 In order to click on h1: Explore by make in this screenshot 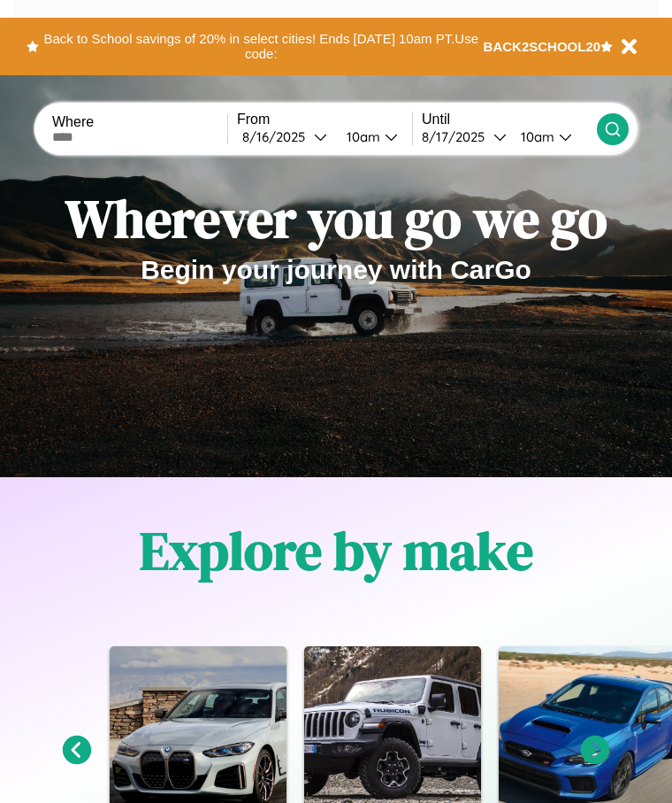, I will do `click(336, 550)`.